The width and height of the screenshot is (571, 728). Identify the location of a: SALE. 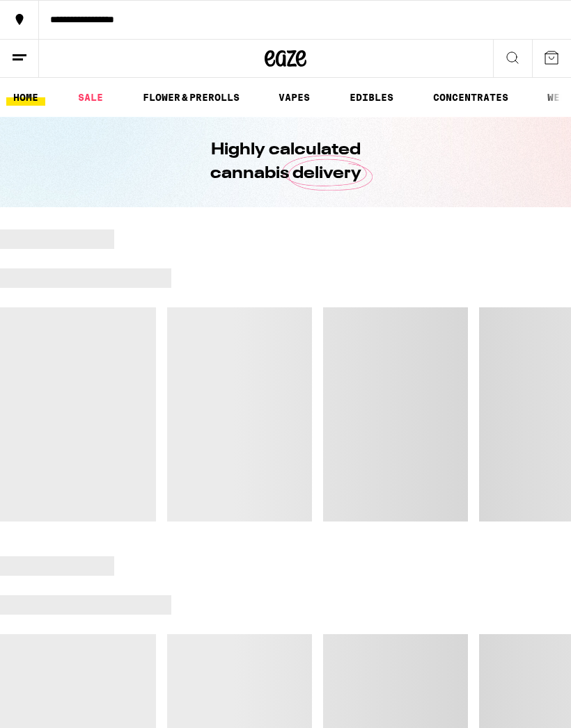
(91, 97).